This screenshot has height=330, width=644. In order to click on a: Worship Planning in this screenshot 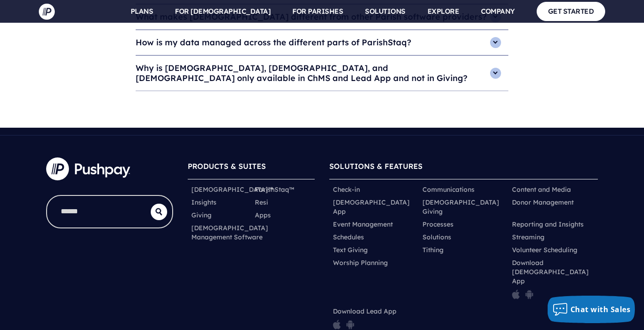, I will do `click(360, 262)`.